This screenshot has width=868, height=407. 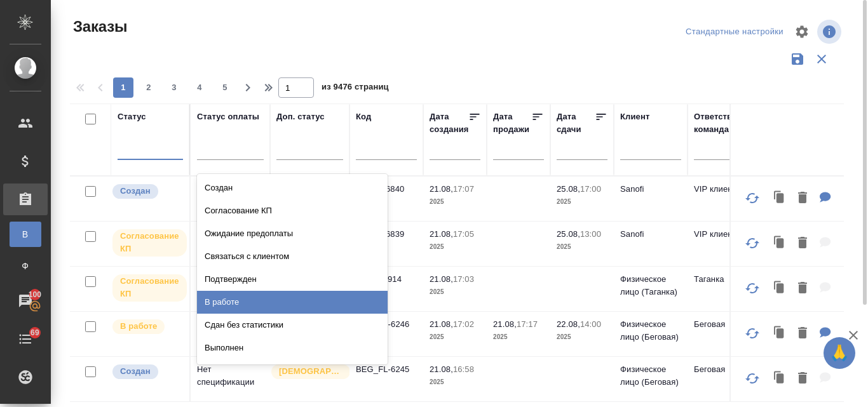 What do you see at coordinates (386, 369) in the screenshot?
I see `p: BEG_FL-6245` at bounding box center [386, 369].